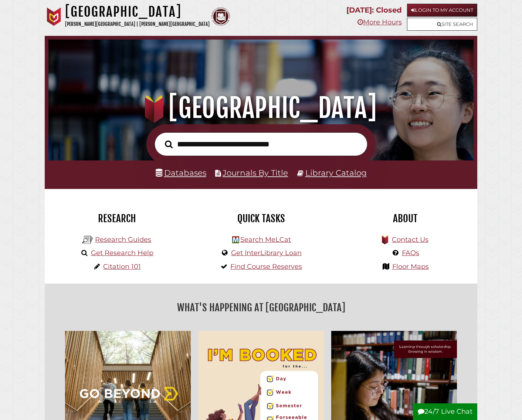  What do you see at coordinates (266, 253) in the screenshot?
I see `a: Get InterLibrary Loan` at bounding box center [266, 253].